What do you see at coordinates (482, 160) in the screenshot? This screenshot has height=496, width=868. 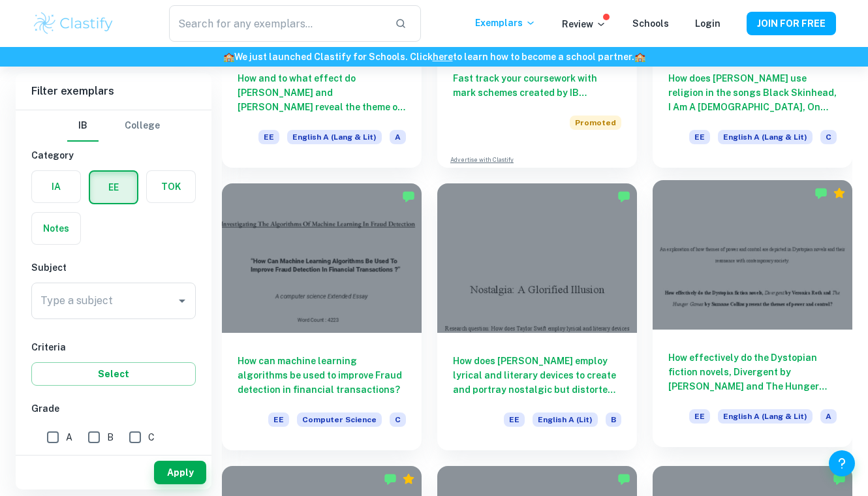 I see `a: Advertise with Clastify` at bounding box center [482, 160].